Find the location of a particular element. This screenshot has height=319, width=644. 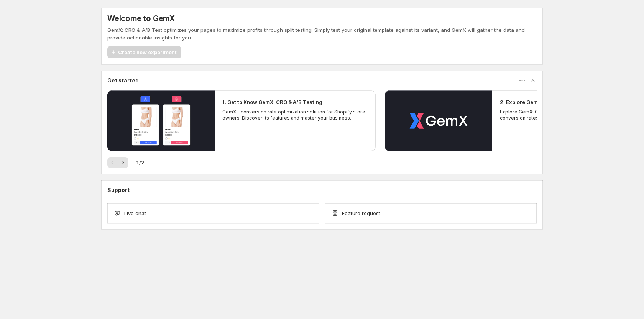

h2: 1. Get to Know GemX: CRO & A/B Testing is located at coordinates (272, 102).